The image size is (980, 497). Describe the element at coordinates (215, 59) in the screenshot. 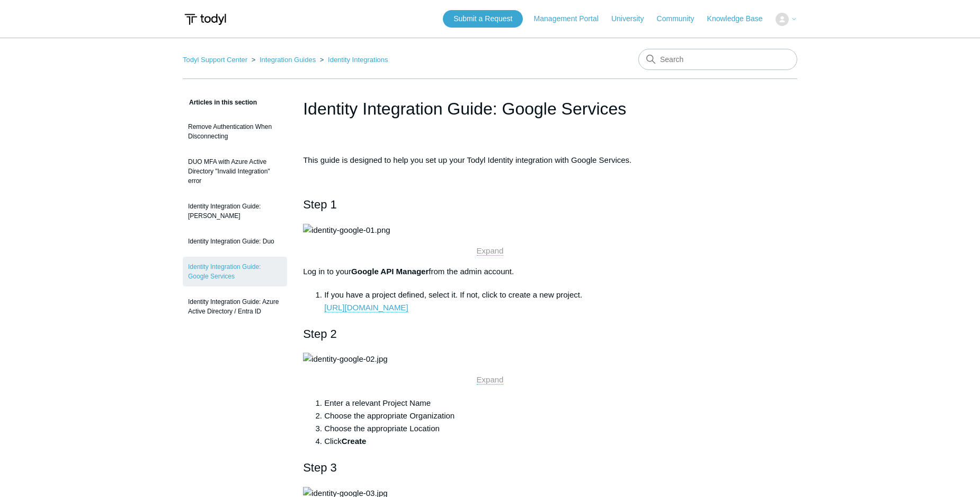

I see `a: Todyl Support Center` at that location.